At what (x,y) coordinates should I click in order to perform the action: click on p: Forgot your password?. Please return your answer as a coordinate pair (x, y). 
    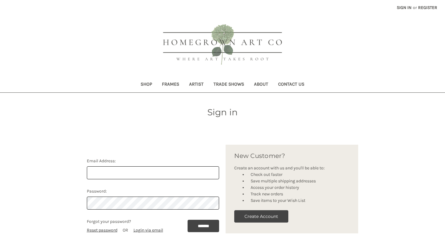
    Looking at the image, I should click on (125, 221).